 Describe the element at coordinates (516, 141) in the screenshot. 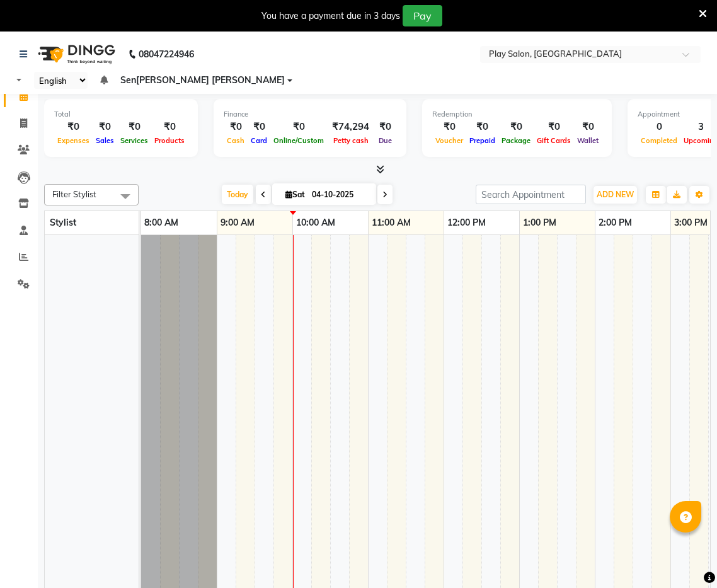

I see `span: Package` at that location.